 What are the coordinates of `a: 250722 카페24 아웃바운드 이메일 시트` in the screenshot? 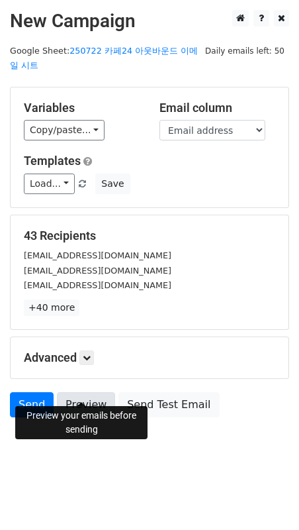 It's located at (104, 58).